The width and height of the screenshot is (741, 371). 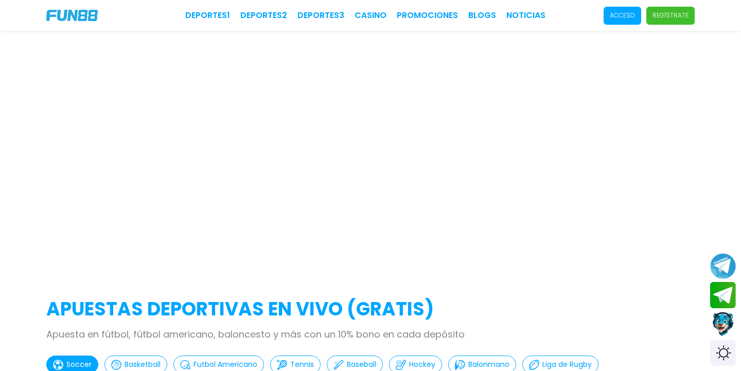 What do you see at coordinates (567, 364) in the screenshot?
I see `p: Liga de Rugby` at bounding box center [567, 364].